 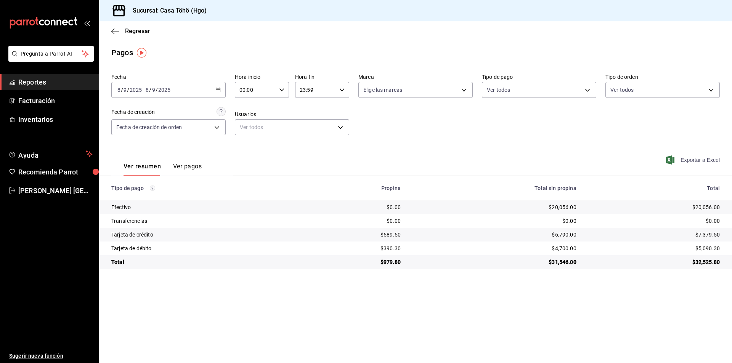 What do you see at coordinates (122, 53) in the screenshot?
I see `div: Pagos` at bounding box center [122, 53].